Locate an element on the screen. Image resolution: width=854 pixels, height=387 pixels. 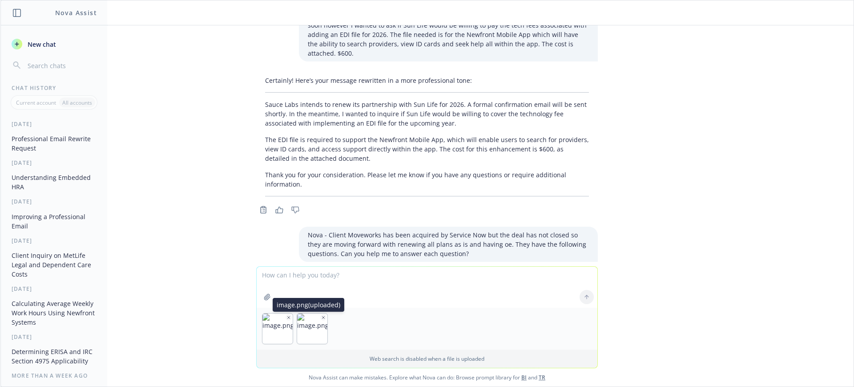
p: Current account is located at coordinates (36, 102).